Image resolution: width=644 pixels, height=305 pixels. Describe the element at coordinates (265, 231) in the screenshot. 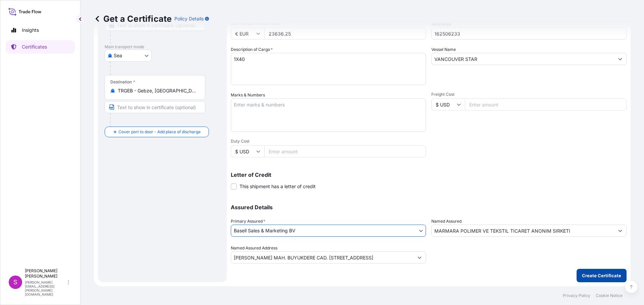

I see `span: Basell Sales & Marketing BV` at that location.